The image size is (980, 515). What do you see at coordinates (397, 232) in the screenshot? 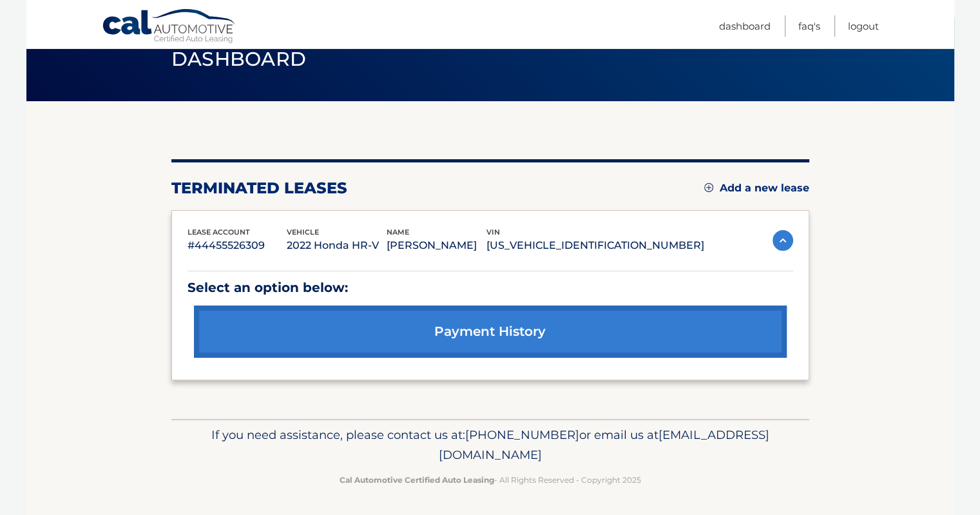
I see `span: name` at bounding box center [397, 232].